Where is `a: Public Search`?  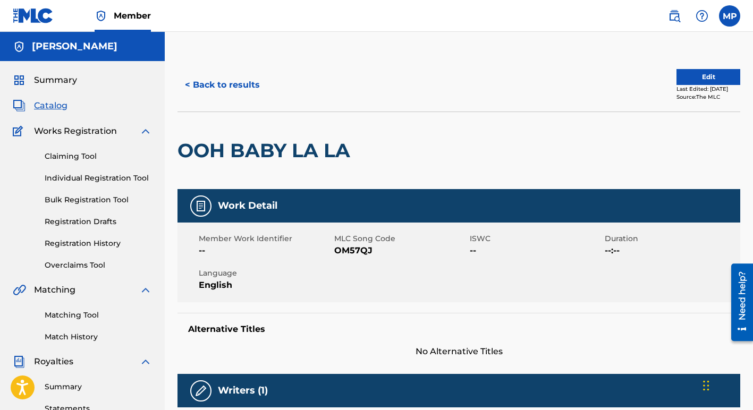 a: Public Search is located at coordinates (674, 16).